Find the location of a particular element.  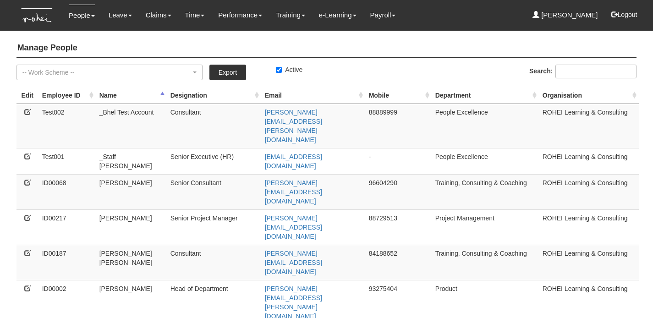

a: Training is located at coordinates (291, 15).